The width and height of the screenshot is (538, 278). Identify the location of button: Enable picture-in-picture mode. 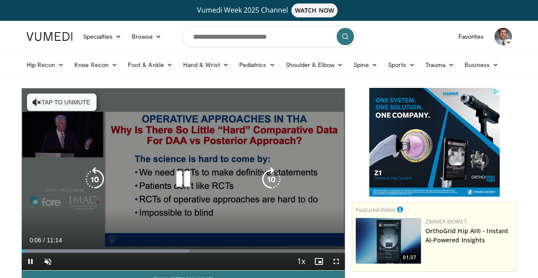
(319, 262).